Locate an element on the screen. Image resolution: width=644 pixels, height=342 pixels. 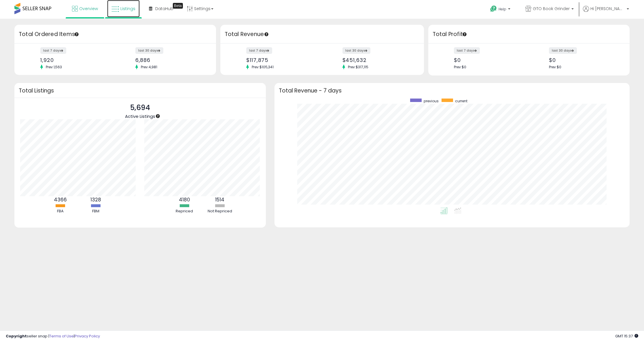
span: current is located at coordinates (461, 101).